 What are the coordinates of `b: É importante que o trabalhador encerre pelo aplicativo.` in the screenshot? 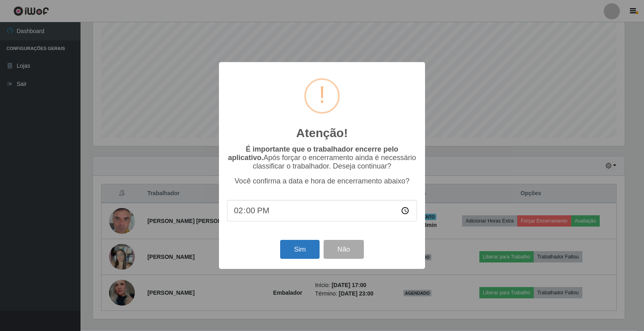 It's located at (313, 153).